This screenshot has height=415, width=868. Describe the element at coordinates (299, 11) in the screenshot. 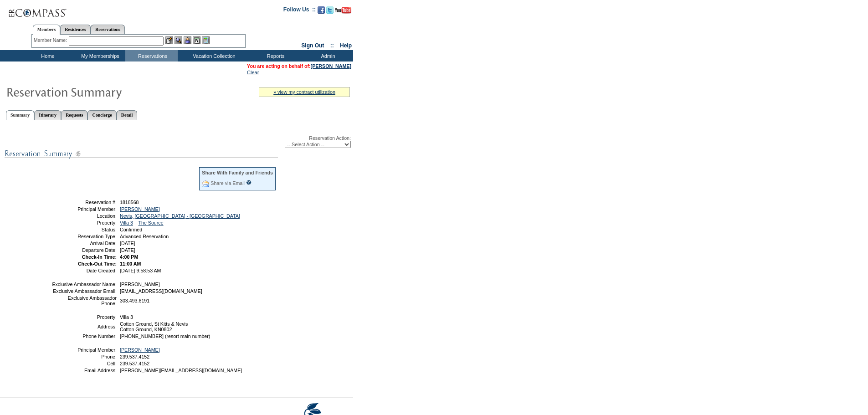

I see `td: Follow Us ::` at that location.